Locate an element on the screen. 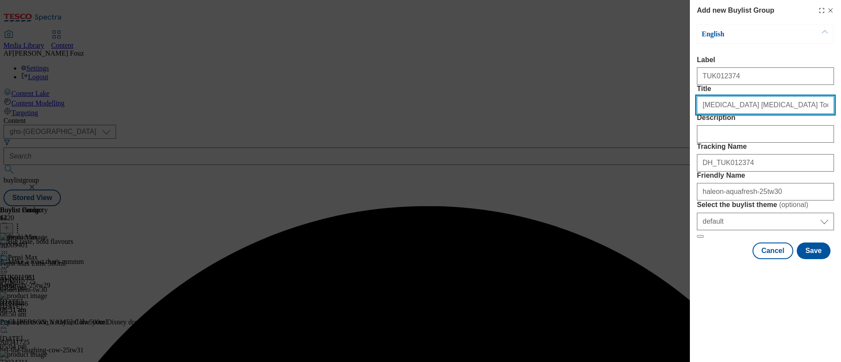 This screenshot has height=362, width=841. input: Enter Title is located at coordinates (765, 105).